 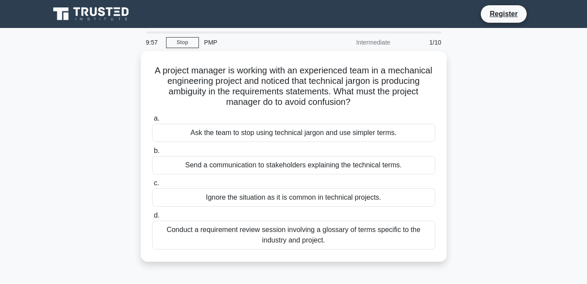 I want to click on span: b., so click(x=156, y=150).